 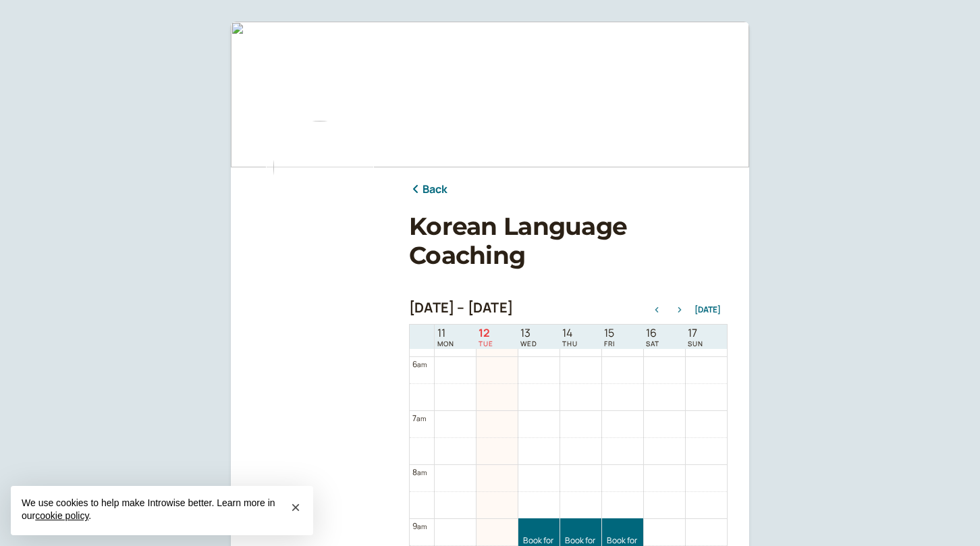 I want to click on span: FRI, so click(x=610, y=343).